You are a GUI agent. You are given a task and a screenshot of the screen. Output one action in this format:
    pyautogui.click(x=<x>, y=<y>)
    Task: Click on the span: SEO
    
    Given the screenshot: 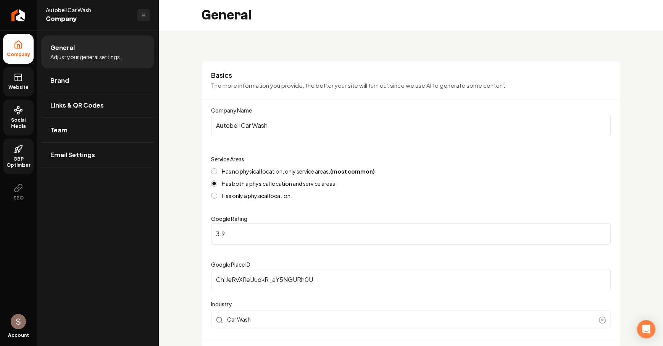 What is the action you would take?
    pyautogui.click(x=18, y=198)
    